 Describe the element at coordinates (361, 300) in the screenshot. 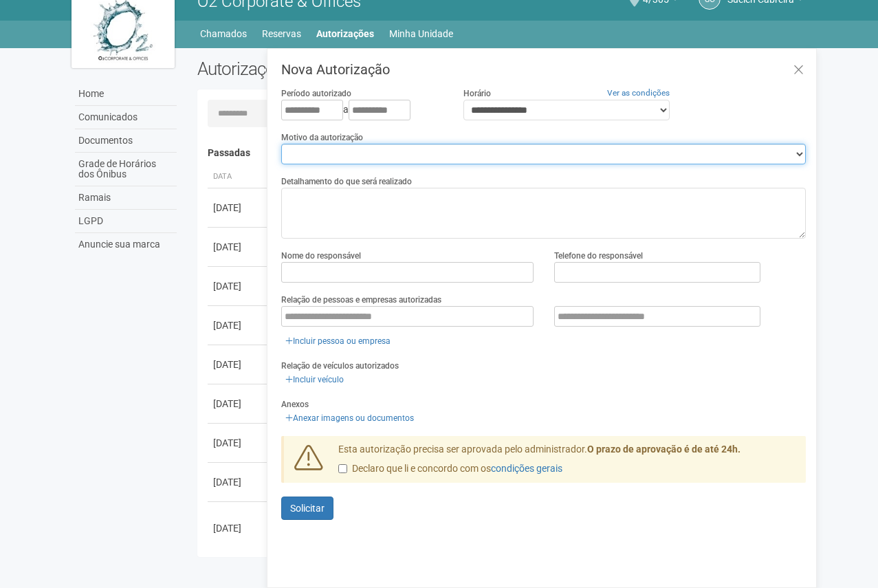

I see `label: Relação de pessoas e empresas autorizadas` at that location.